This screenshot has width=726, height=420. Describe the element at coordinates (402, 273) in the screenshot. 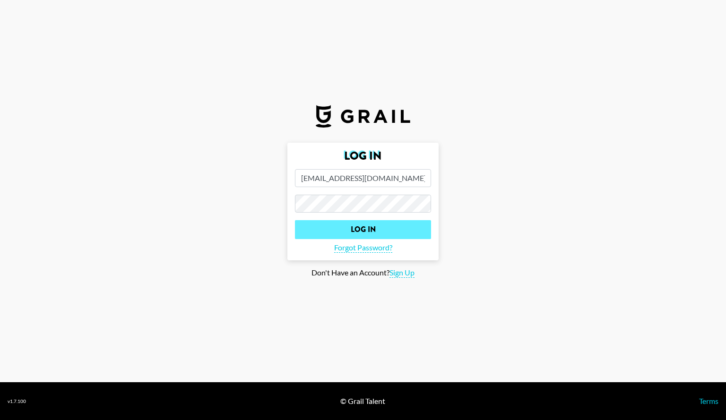

I see `span: Sign Up` at that location.